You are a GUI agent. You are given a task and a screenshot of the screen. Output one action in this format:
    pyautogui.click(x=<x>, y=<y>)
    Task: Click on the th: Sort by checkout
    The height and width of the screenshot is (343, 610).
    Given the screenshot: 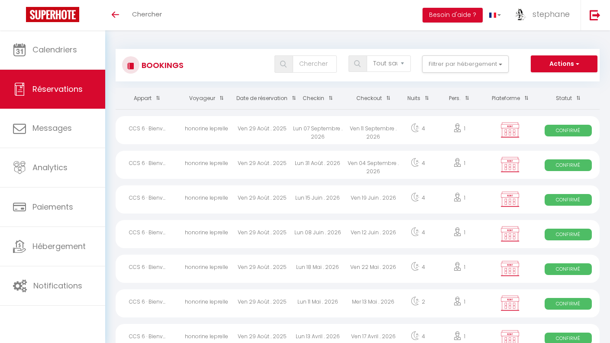 What is the action you would take?
    pyautogui.click(x=373, y=98)
    